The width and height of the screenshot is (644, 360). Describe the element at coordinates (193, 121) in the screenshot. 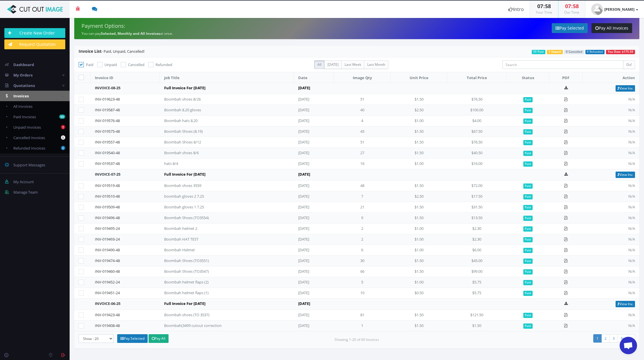

I see `div: Boombah hats 8.20` at that location.